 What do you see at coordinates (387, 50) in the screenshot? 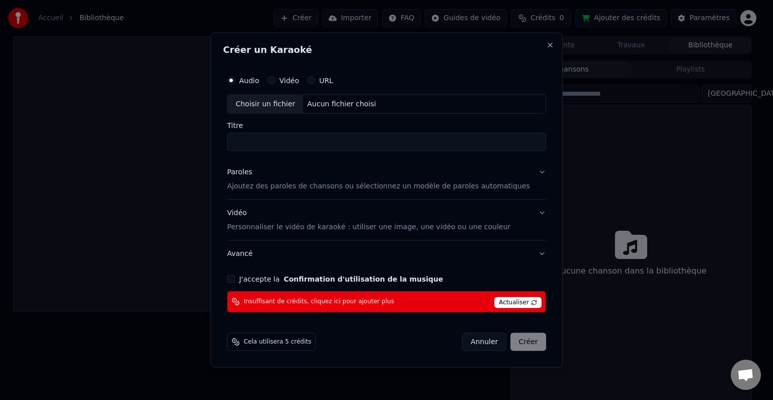
I see `h2: Créer un Karaoké` at bounding box center [387, 50].